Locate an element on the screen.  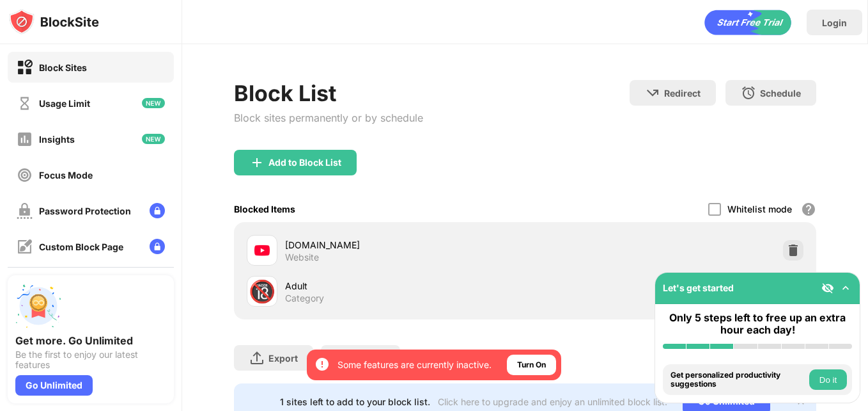
div: Block List is located at coordinates (329, 93).